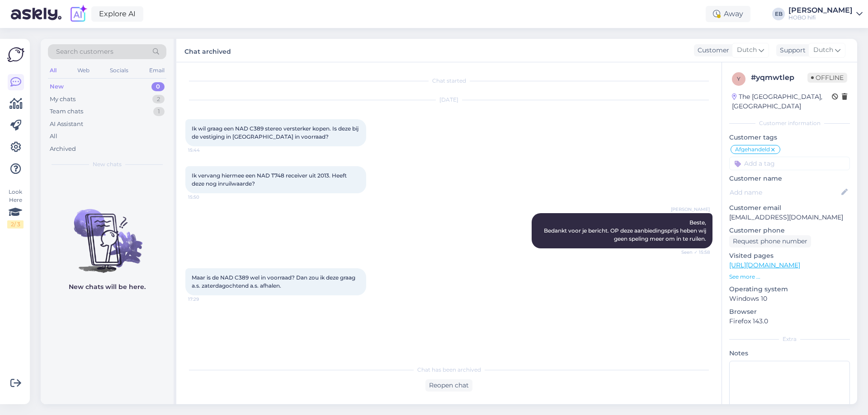 Image resolution: width=868 pixels, height=415 pixels. Describe the element at coordinates (66, 124) in the screenshot. I see `div: AI Assistant` at that location.